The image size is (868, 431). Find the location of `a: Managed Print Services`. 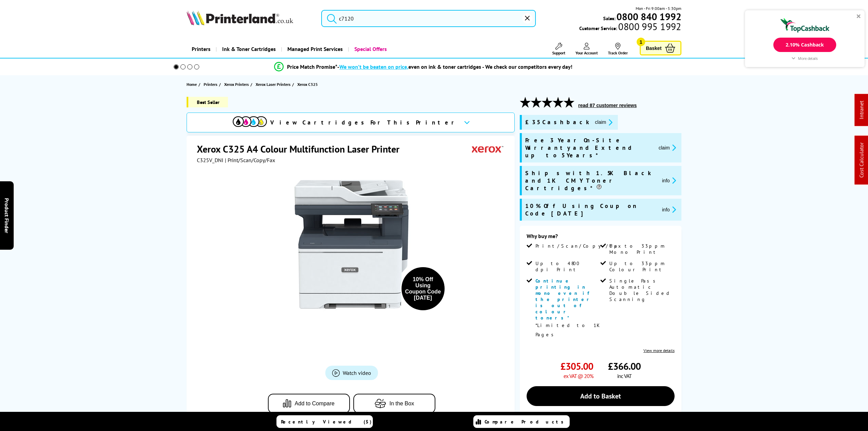

a: Managed Print Services is located at coordinates (314, 49).